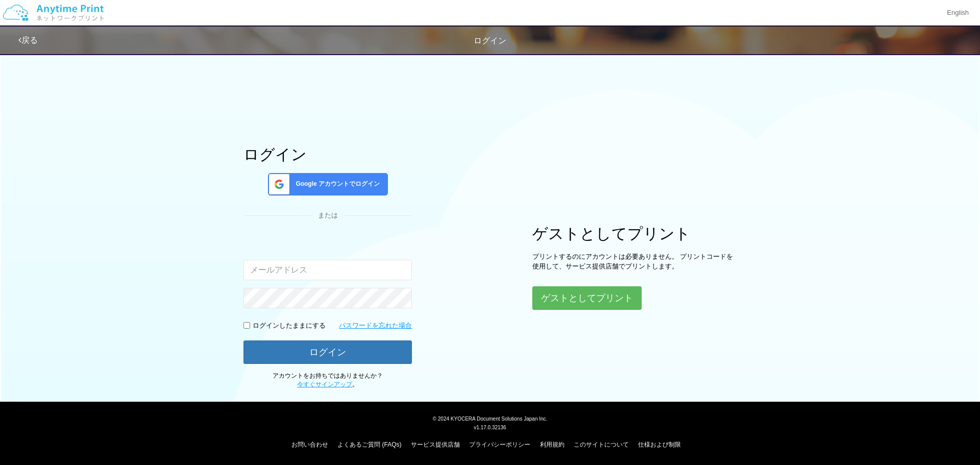 This screenshot has height=465, width=980. I want to click on p: アカウントをお持ちではありませんか？, so click(328, 381).